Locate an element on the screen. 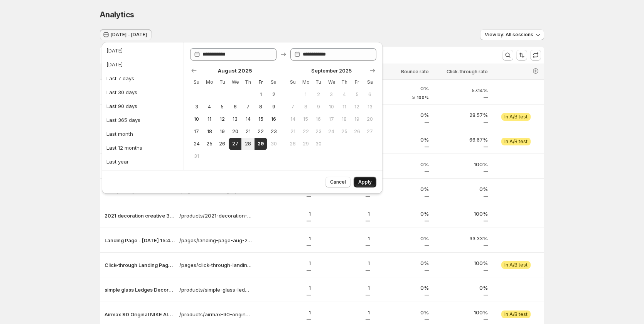  span: 29 is located at coordinates (260, 144).